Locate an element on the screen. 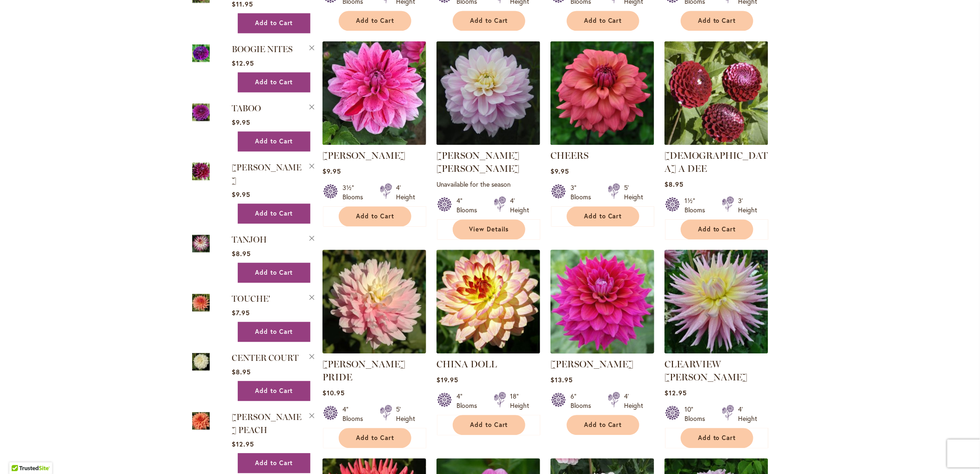 Image resolution: width=980 pixels, height=474 pixels. img: CHICK A DEE is located at coordinates (716, 92).